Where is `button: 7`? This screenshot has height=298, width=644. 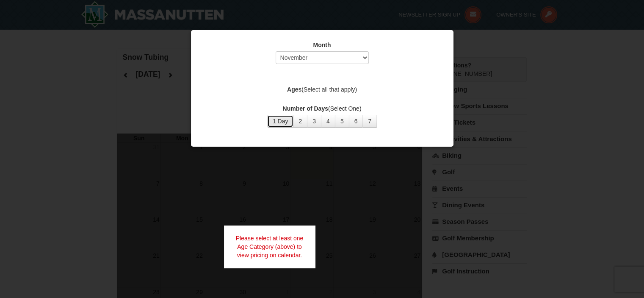
button: 7 is located at coordinates (369, 121).